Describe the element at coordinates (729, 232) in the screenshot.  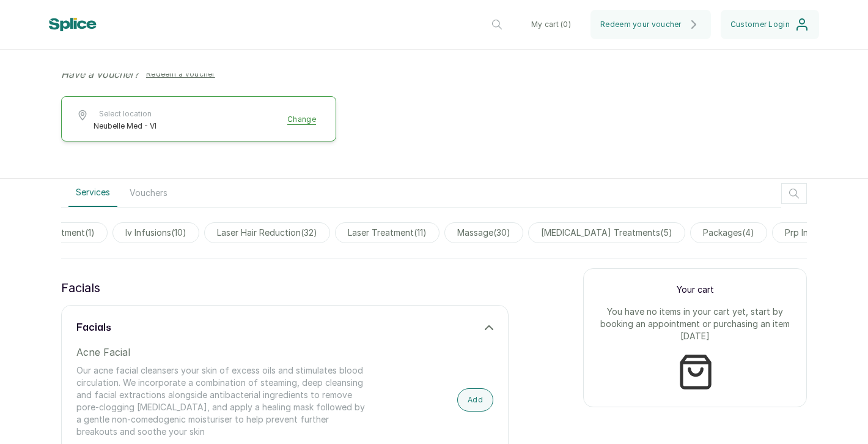
I see `span: packages(4)` at that location.